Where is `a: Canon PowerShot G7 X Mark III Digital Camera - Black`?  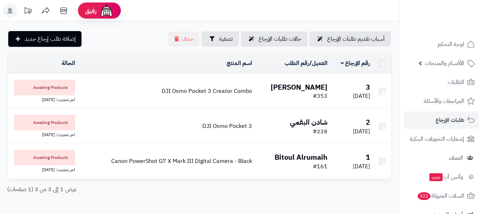 a: Canon PowerShot G7 X Mark III Digital Camera - Black is located at coordinates (182, 161).